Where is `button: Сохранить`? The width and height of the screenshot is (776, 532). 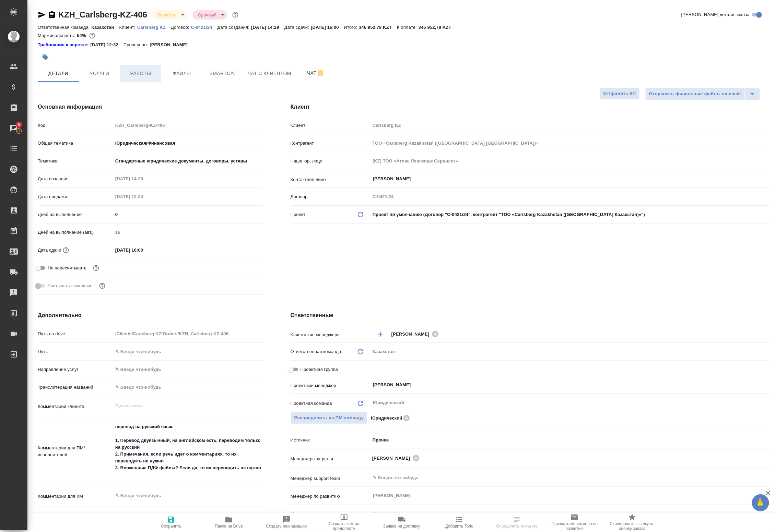
button: Сохранить is located at coordinates (171, 523).